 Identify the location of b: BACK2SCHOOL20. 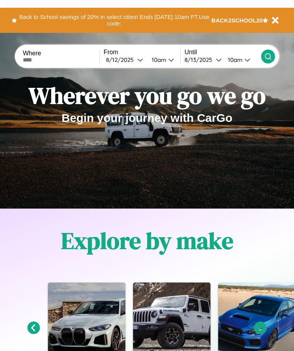
(237, 20).